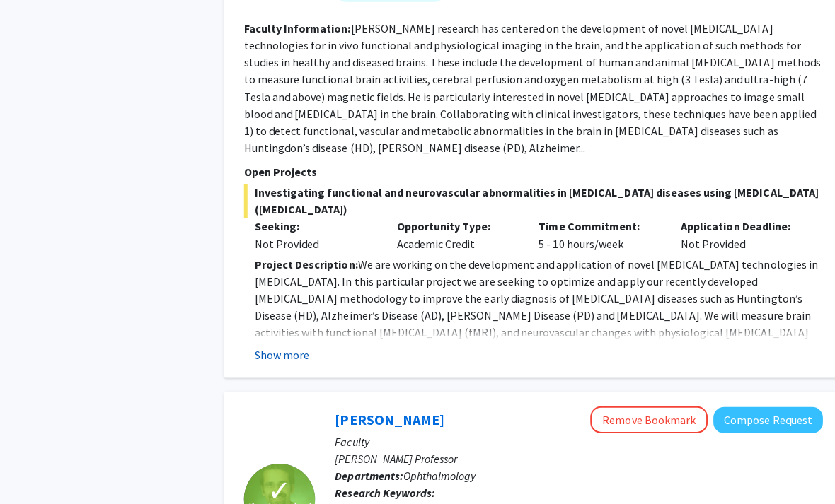 The height and width of the screenshot is (504, 835). Describe the element at coordinates (531, 171) in the screenshot. I see `p: Open Projects` at that location.